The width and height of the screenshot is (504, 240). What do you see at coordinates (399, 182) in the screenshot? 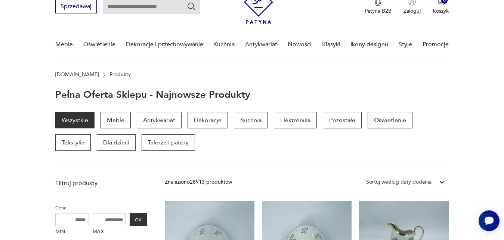
I see `div: Sortuj według daty dodania` at bounding box center [399, 182].